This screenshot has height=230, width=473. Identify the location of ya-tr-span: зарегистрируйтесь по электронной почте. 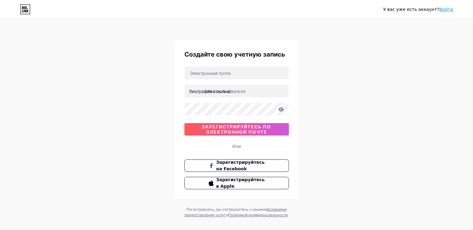
(236, 129).